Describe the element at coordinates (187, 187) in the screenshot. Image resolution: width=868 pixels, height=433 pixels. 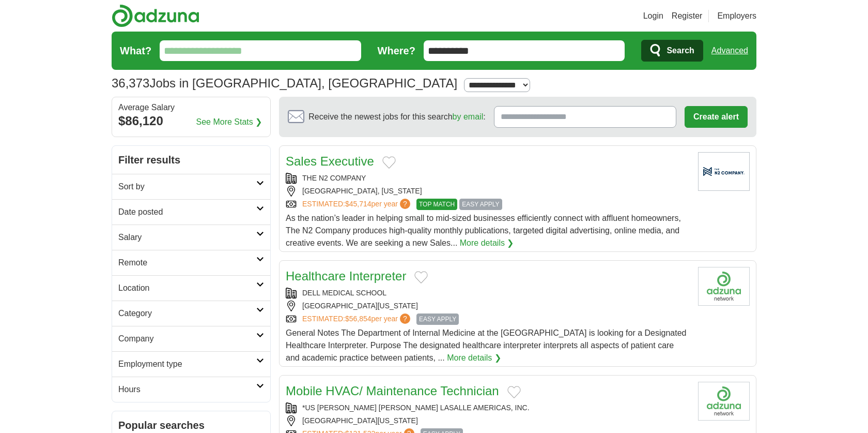
I see `h2: Sort by` at that location.